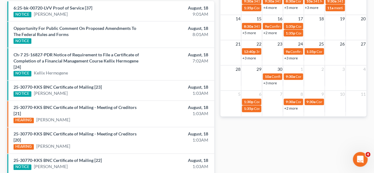 This screenshot has height=173, width=374. What do you see at coordinates (302, 69) in the screenshot?
I see `span: 1` at bounding box center [302, 69].